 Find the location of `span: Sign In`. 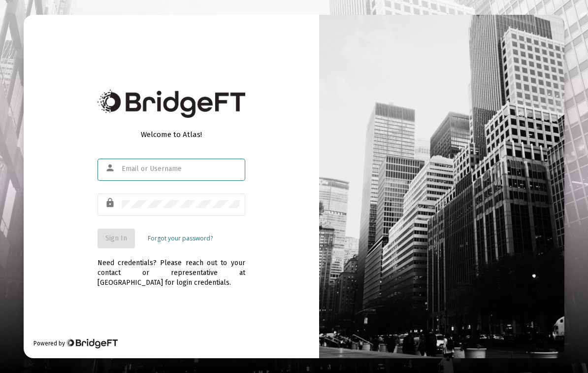

span: Sign In is located at coordinates (116, 238).